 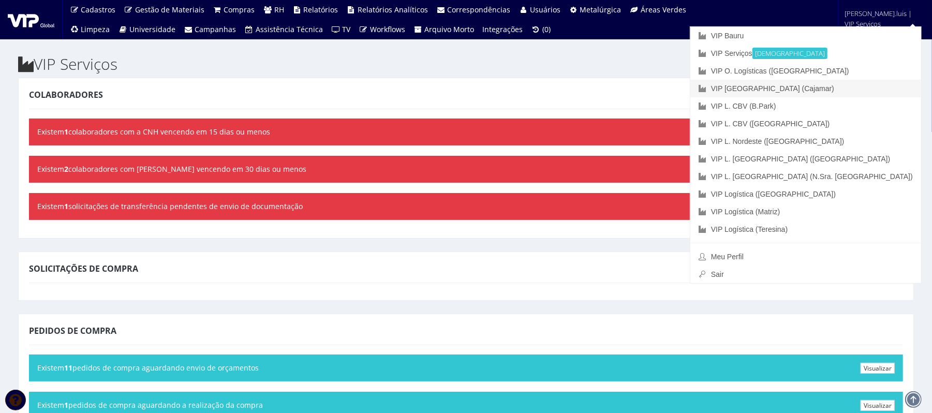 What do you see at coordinates (466, 206) in the screenshot?
I see `div: Existem solicitações de transferência pendentes de envio de documentação` at bounding box center [466, 206].